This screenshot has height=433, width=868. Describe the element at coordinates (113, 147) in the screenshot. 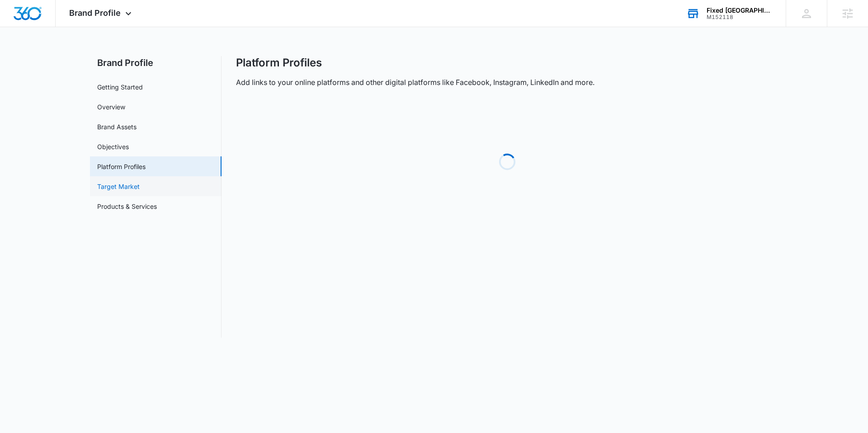

I see `a: Objectives` at that location.